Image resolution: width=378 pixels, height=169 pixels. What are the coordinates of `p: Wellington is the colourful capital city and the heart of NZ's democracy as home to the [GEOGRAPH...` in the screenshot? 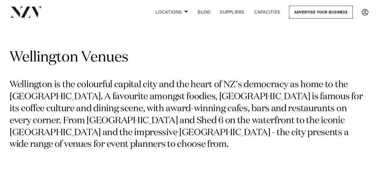 It's located at (189, 115).